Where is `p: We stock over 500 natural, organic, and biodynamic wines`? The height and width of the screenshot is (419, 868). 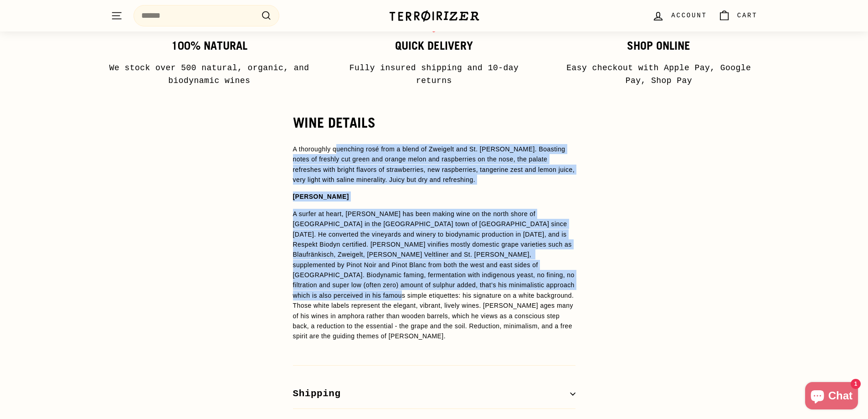 p: We stock over 500 natural, organic, and biodynamic wines is located at coordinates (209, 75).